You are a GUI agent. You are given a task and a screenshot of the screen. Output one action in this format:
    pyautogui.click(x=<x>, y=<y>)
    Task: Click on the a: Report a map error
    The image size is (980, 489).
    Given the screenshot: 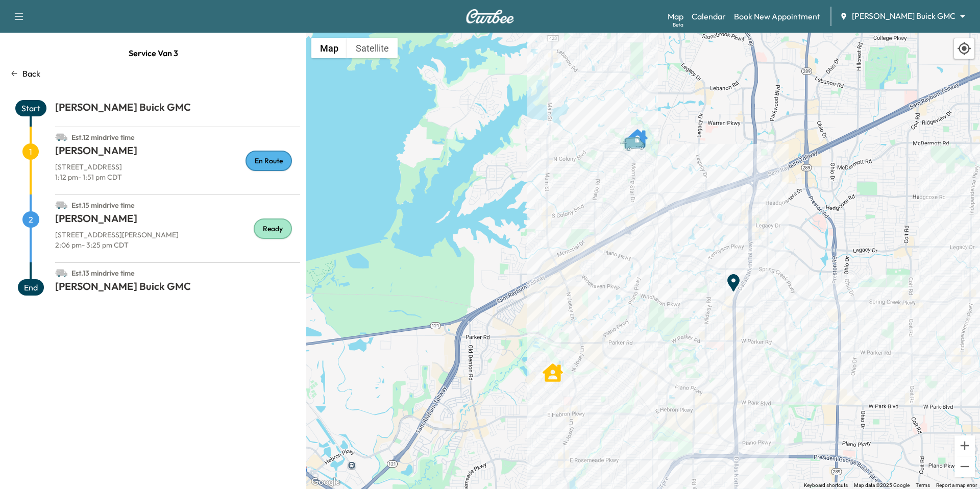 What is the action you would take?
    pyautogui.click(x=956, y=485)
    